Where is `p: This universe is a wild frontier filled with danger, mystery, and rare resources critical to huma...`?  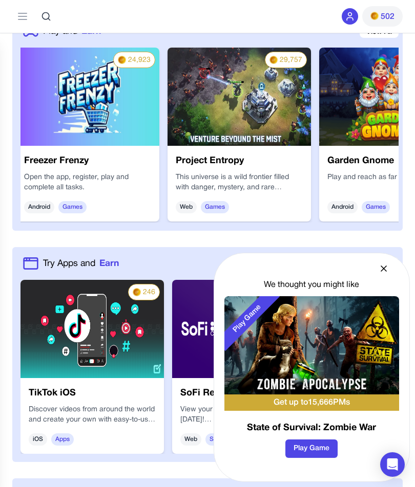
p: This universe is a wild frontier filled with danger, mystery, and rare resources critical to huma... is located at coordinates (239, 183).